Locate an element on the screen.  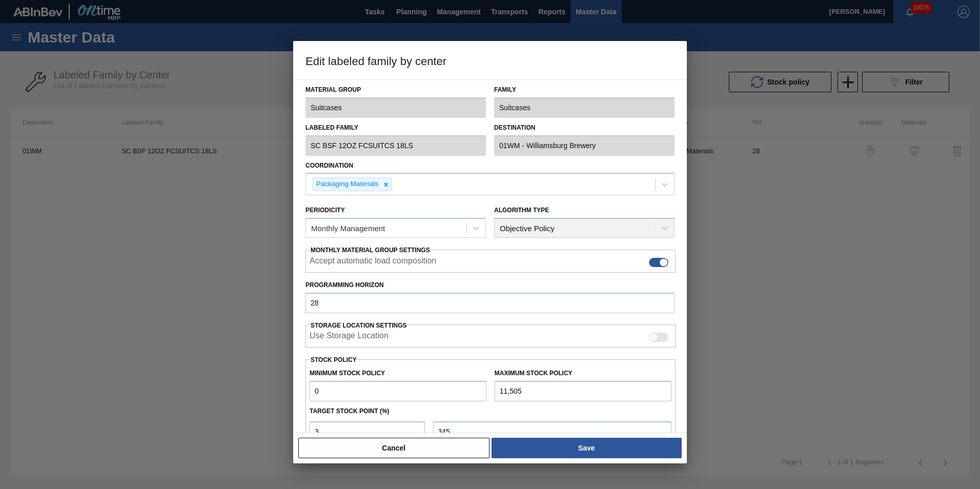
label: Stock Policy is located at coordinates (334, 360).